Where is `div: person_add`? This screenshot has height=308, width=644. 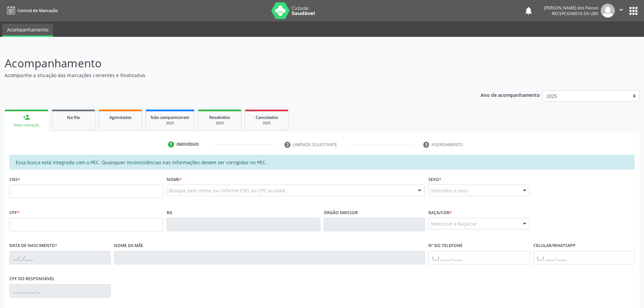 div: person_add is located at coordinates (26, 117).